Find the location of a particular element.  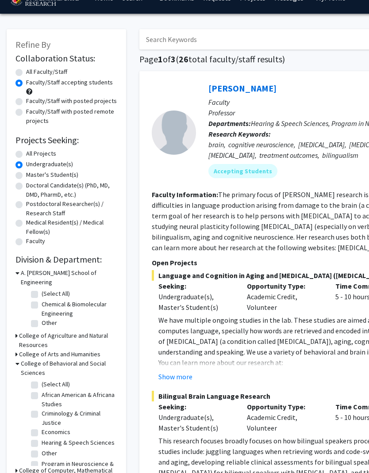

span: 3 is located at coordinates (173, 59).